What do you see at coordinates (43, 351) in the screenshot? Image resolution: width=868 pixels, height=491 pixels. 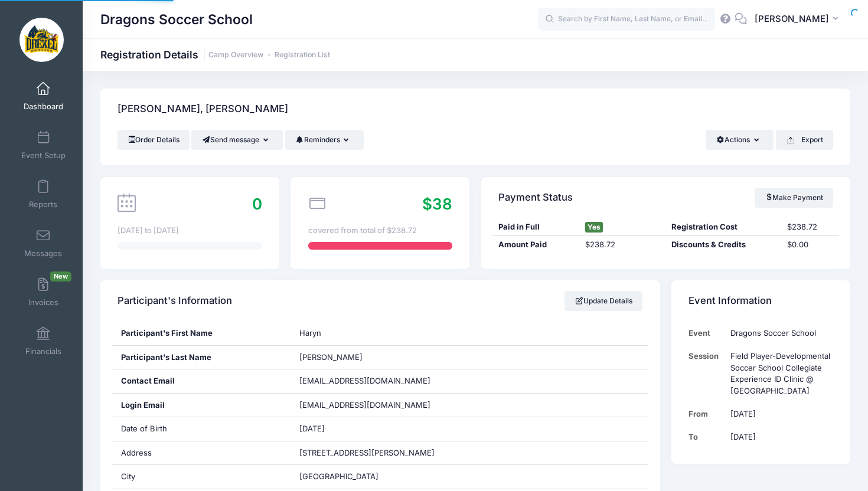 I see `span: Financials` at bounding box center [43, 351].